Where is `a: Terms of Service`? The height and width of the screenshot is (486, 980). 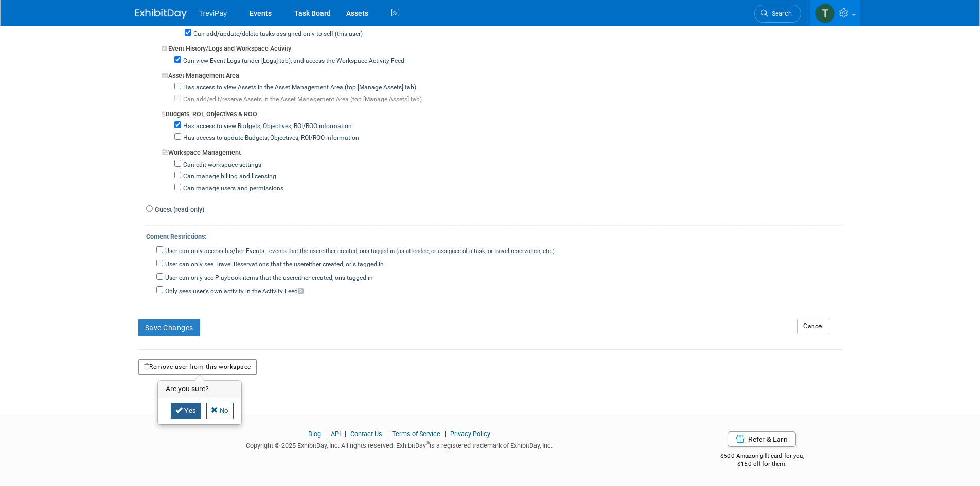
a: Terms of Service is located at coordinates (416, 434).